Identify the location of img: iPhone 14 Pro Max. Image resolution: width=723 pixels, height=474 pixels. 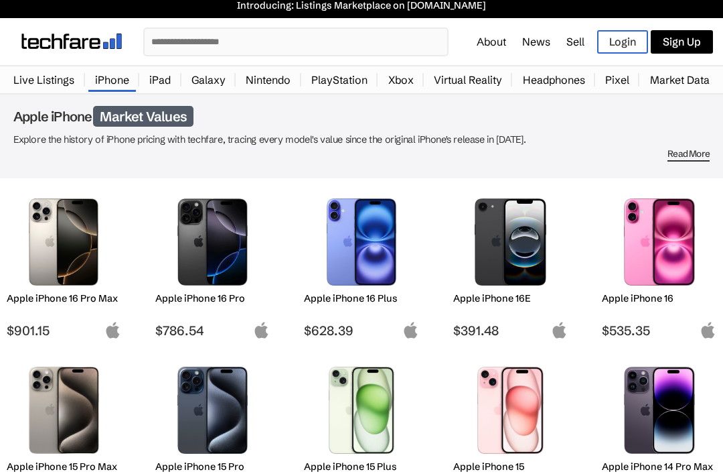
(659, 410).